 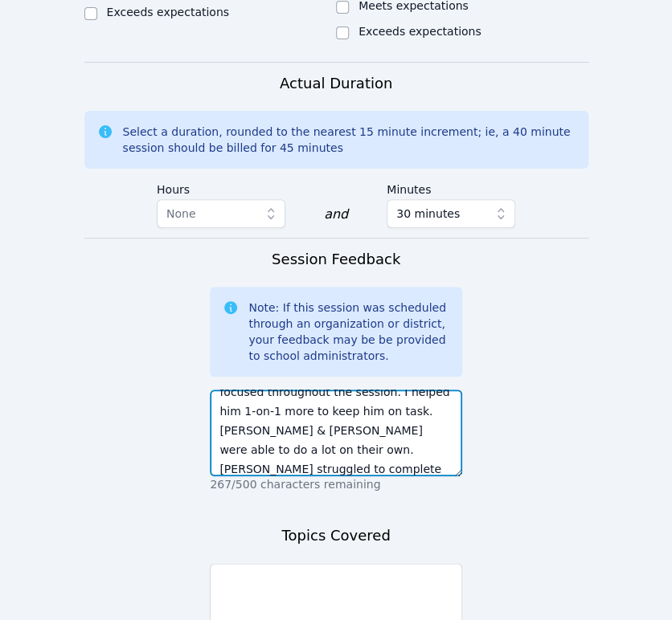 I want to click on p: 267/500 characters remaining, so click(x=336, y=484).